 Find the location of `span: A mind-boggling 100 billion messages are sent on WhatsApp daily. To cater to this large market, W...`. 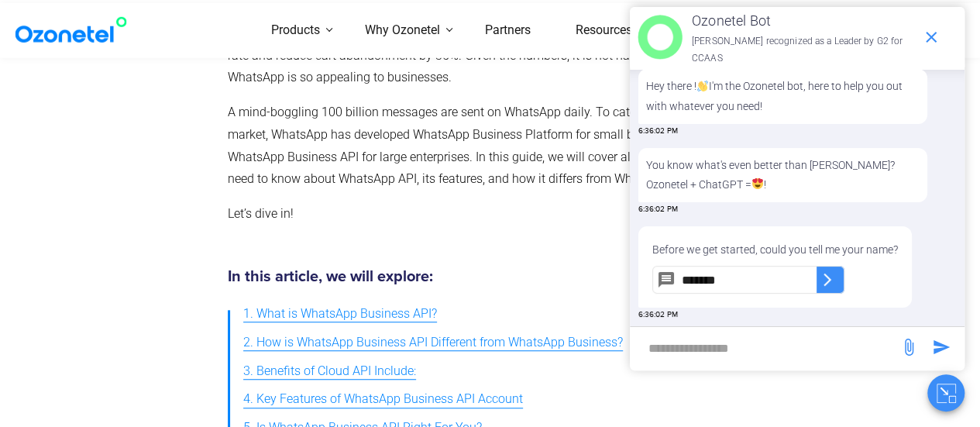

span: A mind-boggling 100 billion messages are sent on WhatsApp daily. To cater to this large market, W... is located at coordinates (478, 145).